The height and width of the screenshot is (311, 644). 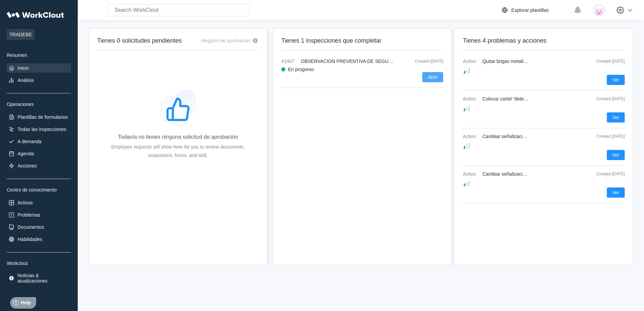 What do you see at coordinates (25, 203) in the screenshot?
I see `div: Activos` at bounding box center [25, 203].